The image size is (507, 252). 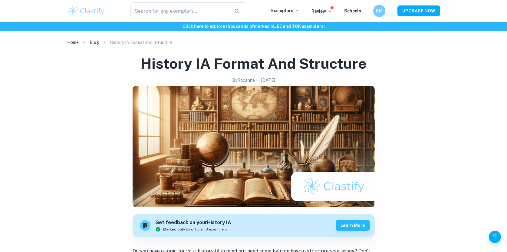 I want to click on a: Get feedback on yourHistory IAMarked only by official IB examinersLearn more, so click(x=254, y=225).